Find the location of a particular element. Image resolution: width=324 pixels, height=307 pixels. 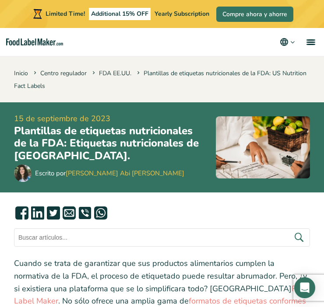

span: Yearly Subscription is located at coordinates (182, 14).